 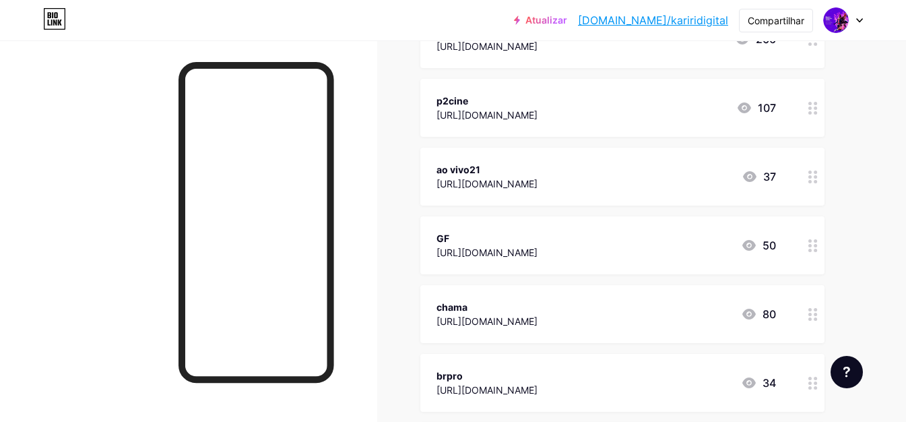 I want to click on font: brpro, so click(x=449, y=375).